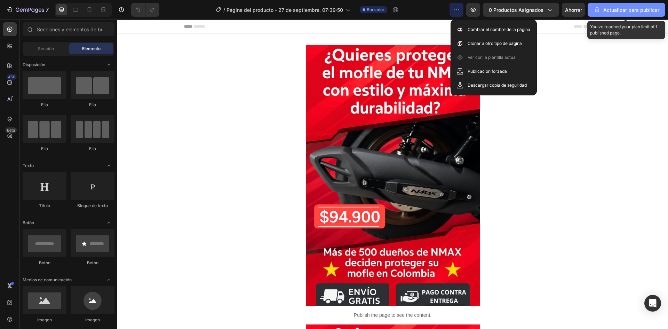  What do you see at coordinates (497, 85) in the screenshot?
I see `font: Descargar copia de seguridad` at bounding box center [497, 85].